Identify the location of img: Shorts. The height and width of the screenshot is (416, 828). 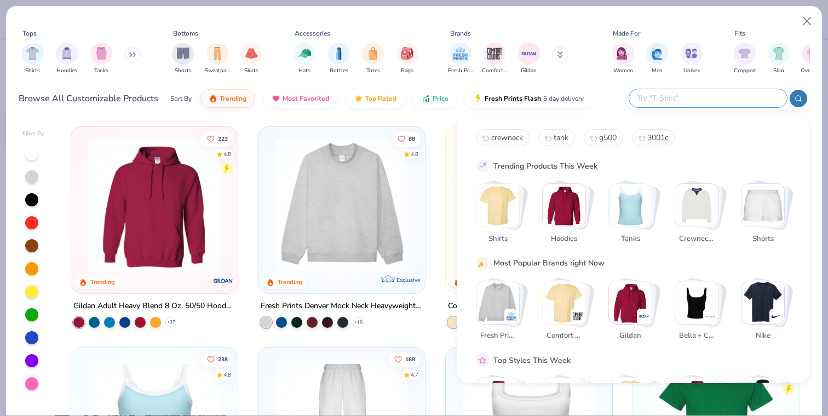
(763, 205).